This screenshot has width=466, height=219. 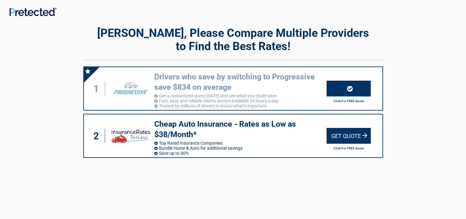 What do you see at coordinates (240, 143) in the screenshot?
I see `li: Top Rated Insurance Companies` at bounding box center [240, 143].